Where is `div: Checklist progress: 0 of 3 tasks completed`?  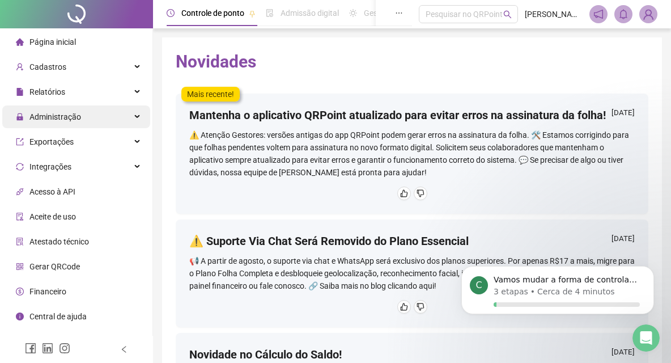 div: Checklist progress: 0 of 3 tasks completed is located at coordinates (122, 43).